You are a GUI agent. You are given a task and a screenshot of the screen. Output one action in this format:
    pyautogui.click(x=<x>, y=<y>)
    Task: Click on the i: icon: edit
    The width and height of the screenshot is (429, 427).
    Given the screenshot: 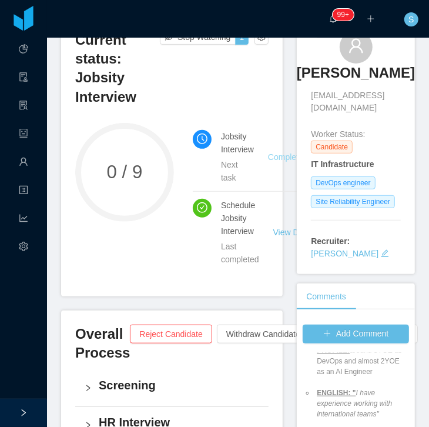 What is the action you would take?
    pyautogui.click(x=385, y=253)
    